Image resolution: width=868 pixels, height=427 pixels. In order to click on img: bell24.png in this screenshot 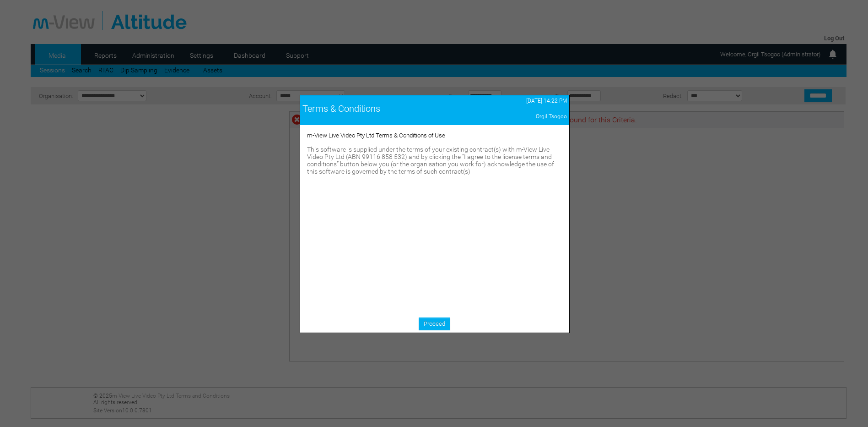, I will do `click(833, 54)`.